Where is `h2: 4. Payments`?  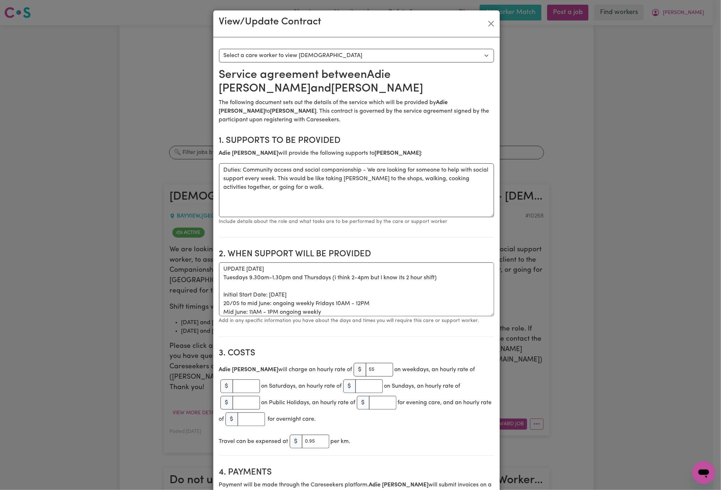 h2: 4. Payments is located at coordinates (357, 473).